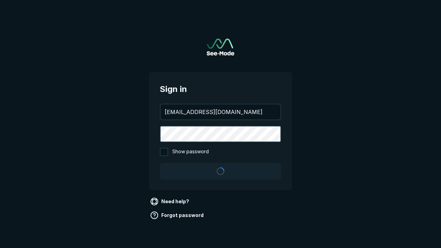 This screenshot has width=441, height=248. What do you see at coordinates (190, 152) in the screenshot?
I see `span: Show password` at bounding box center [190, 152].